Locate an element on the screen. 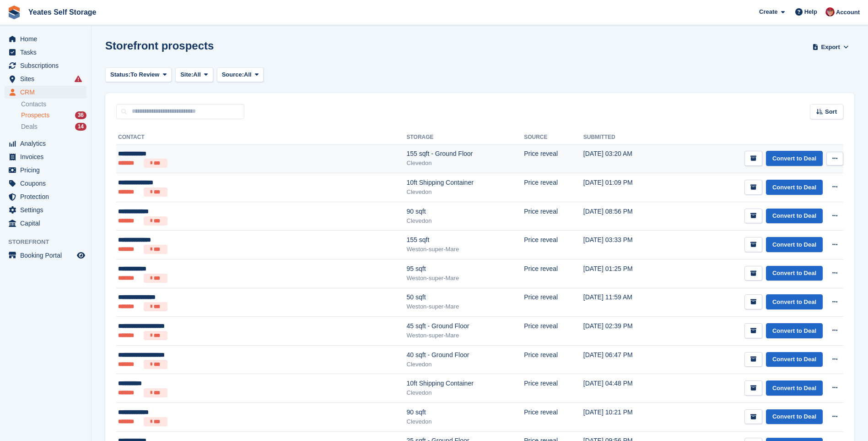 The height and width of the screenshot is (441, 868). span: CRM is located at coordinates (48, 92).